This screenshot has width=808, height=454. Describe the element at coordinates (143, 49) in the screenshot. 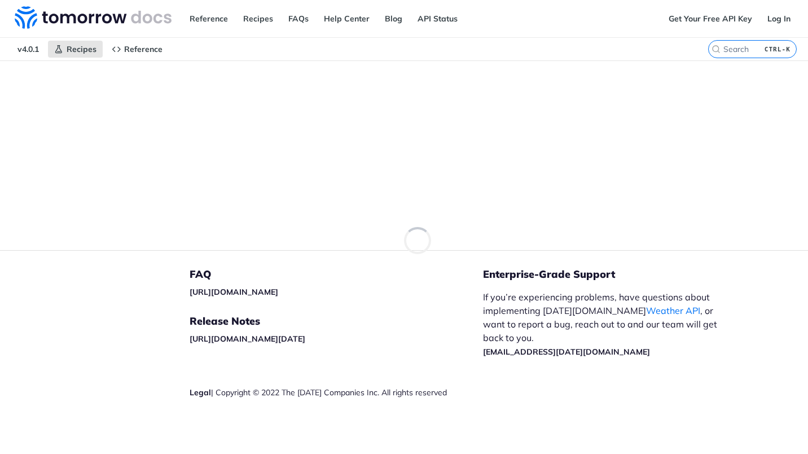

I see `span: Reference` at that location.